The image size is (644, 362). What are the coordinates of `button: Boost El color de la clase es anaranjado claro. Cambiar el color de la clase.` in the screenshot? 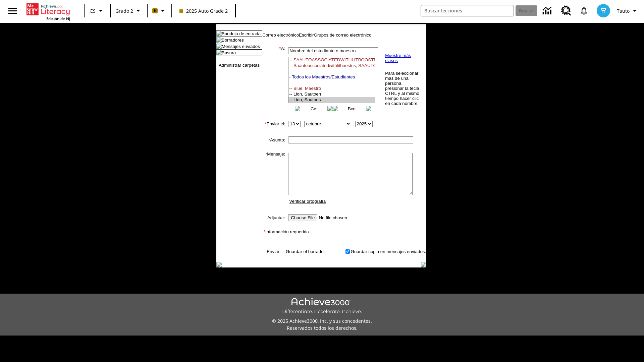 It's located at (159, 11).